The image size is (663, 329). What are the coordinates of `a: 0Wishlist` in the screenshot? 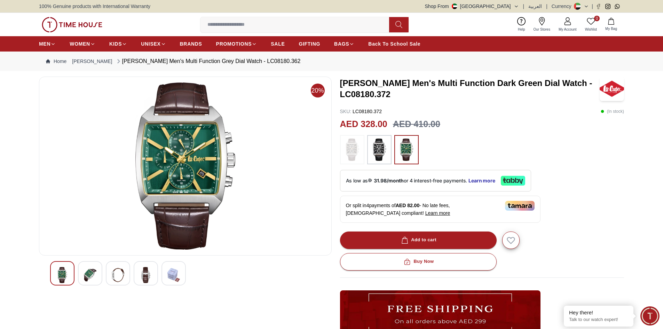 It's located at (591, 24).